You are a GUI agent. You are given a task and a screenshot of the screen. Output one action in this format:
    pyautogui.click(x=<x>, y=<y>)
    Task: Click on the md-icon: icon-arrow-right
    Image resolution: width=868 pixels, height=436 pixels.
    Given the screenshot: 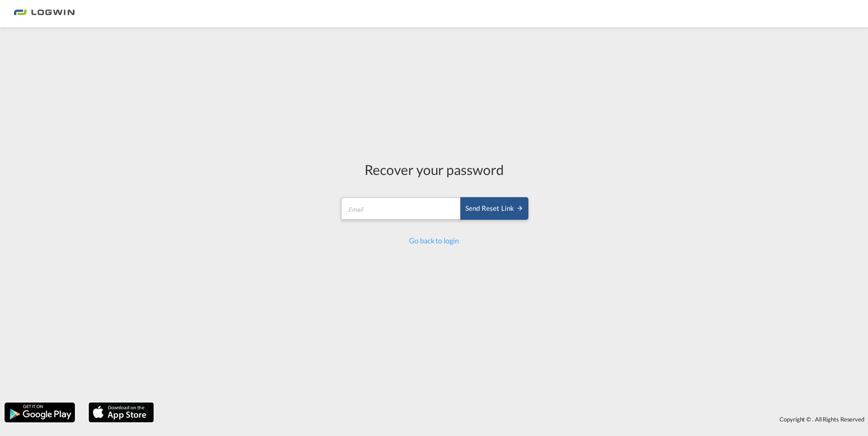 What is the action you would take?
    pyautogui.click(x=520, y=208)
    